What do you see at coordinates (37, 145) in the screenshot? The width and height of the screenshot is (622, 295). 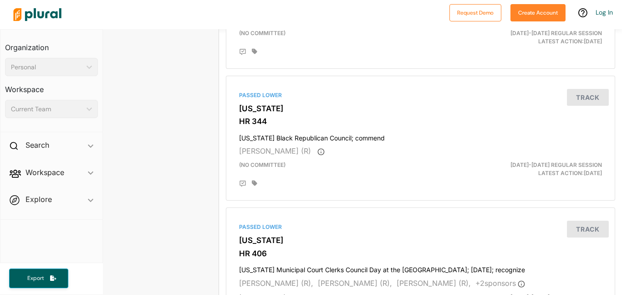 I see `h2: Search` at bounding box center [37, 145].